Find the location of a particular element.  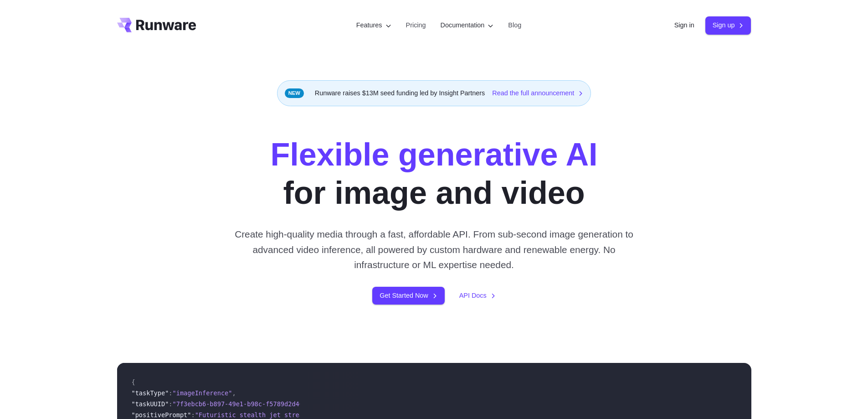

a: Blog is located at coordinates (514, 25).